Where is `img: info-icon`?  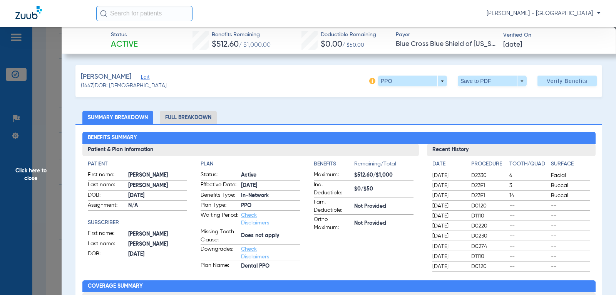
img: info-icon is located at coordinates (372, 81).